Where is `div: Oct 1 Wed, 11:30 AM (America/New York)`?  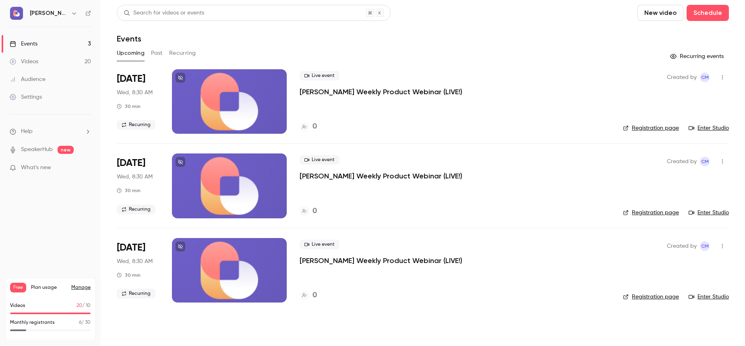
div: Oct 1 Wed, 11:30 AM (America/New York) is located at coordinates (138, 270).